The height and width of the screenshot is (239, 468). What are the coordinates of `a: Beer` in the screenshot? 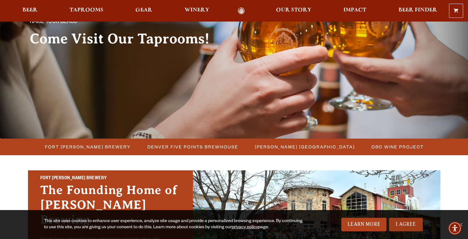 It's located at (30, 11).